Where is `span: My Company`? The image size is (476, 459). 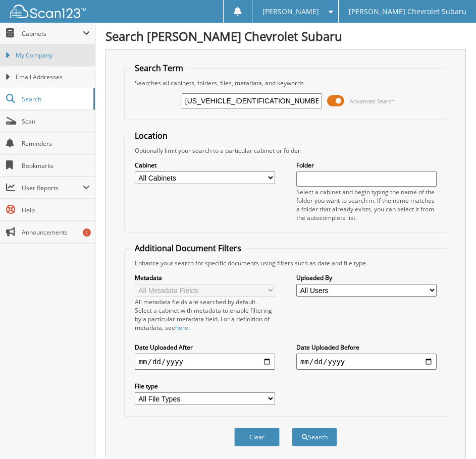
span: My Company is located at coordinates (52, 55).